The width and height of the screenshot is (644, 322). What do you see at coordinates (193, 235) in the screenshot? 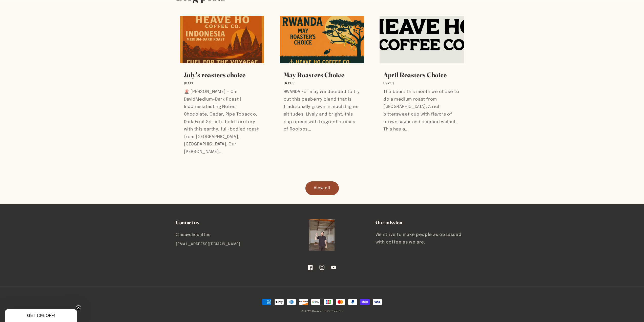
I see `a: @heavehocoffee` at bounding box center [193, 235].